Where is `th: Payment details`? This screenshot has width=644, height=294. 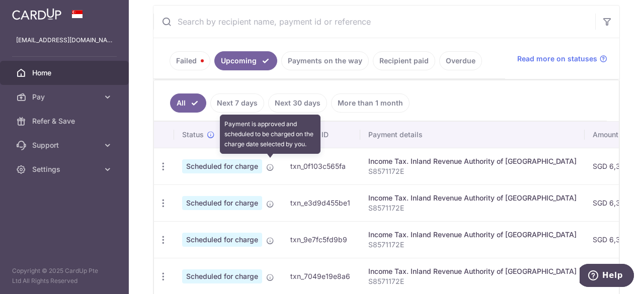 th: Payment details is located at coordinates (472, 134).